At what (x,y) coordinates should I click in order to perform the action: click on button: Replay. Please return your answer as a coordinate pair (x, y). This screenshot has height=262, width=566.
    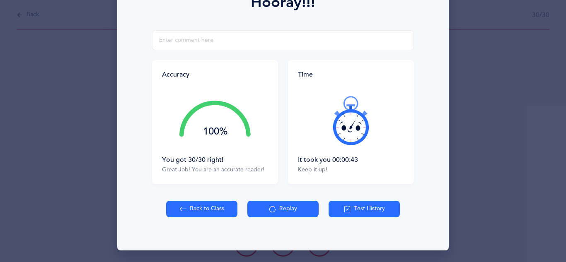
    Looking at the image, I should click on (283, 209).